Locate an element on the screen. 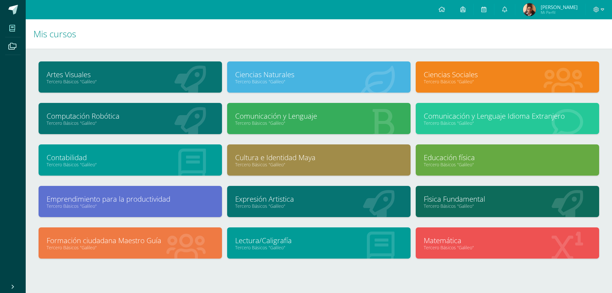 The width and height of the screenshot is (612, 293). a: Lectura/Caligrafía is located at coordinates (319, 240).